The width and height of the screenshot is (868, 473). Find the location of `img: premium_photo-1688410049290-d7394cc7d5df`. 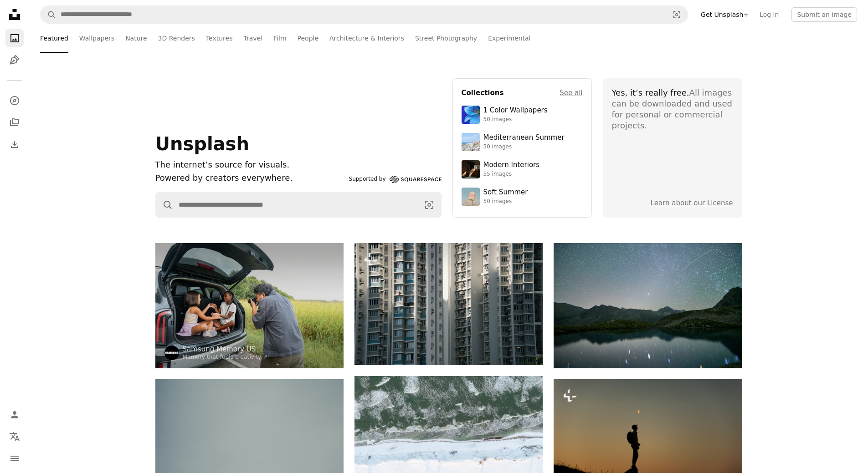

img: premium_photo-1688410049290-d7394cc7d5df is located at coordinates (471, 142).